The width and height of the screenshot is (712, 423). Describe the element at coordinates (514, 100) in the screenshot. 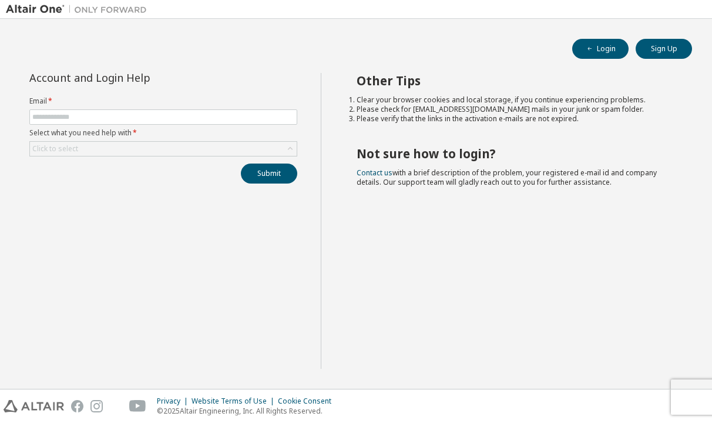

I see `li: Clear your browser cookies and local storage, if you continue experiencing problems.` at that location.